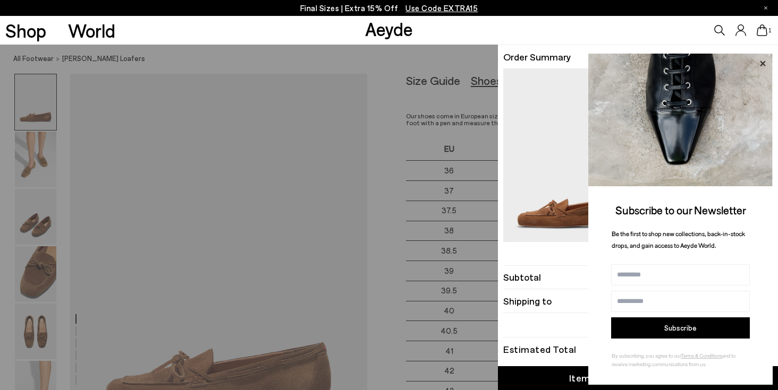  Describe the element at coordinates (389, 29) in the screenshot. I see `a: Aeyde` at that location.